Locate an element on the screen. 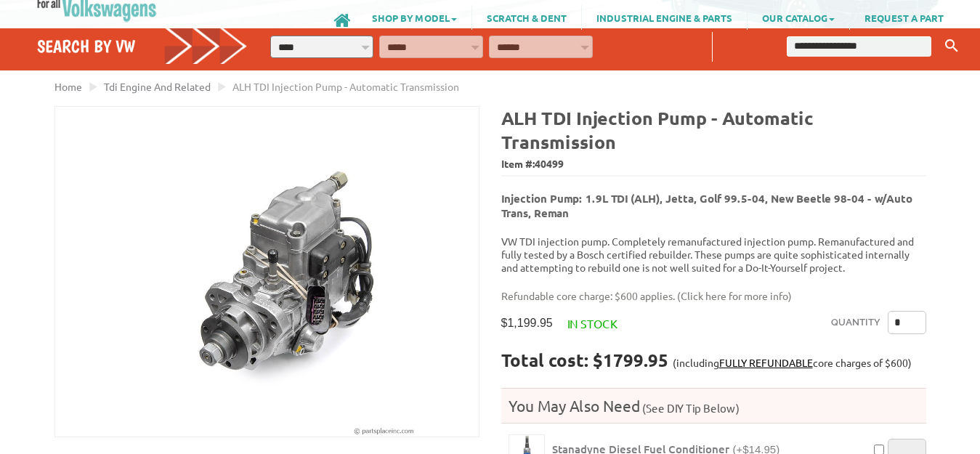 Image resolution: width=980 pixels, height=454 pixels. a: Tdi Engine And Related is located at coordinates (157, 86).